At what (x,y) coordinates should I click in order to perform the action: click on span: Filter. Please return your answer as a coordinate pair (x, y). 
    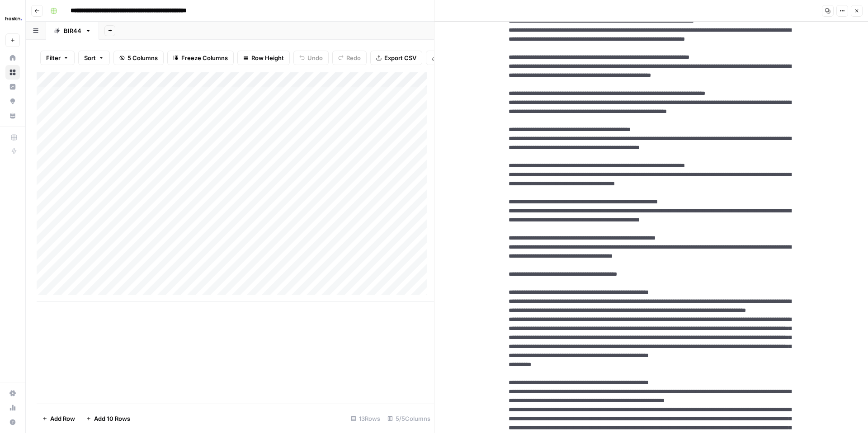
    Looking at the image, I should click on (53, 58).